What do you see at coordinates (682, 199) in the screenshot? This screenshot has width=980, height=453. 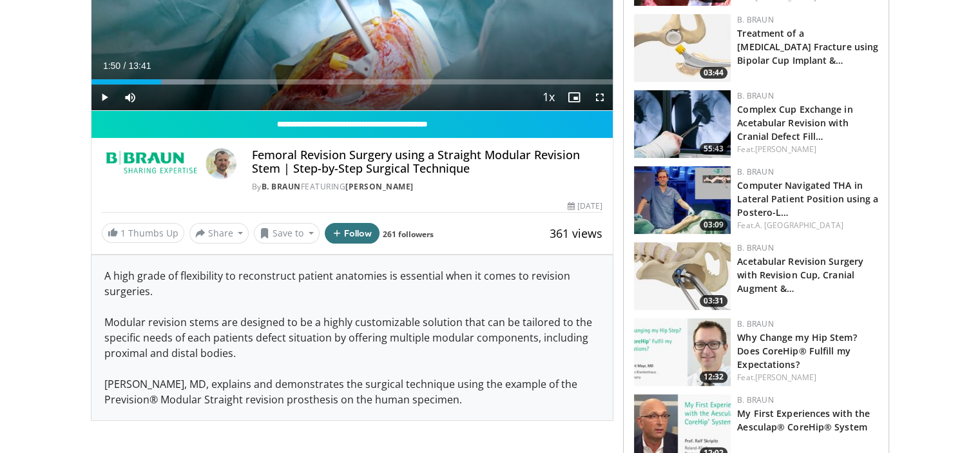 I see `img: 11fc43c8-c25e-4126-ac60-c8374046ba21.jpg.150x105_q85_crop-smart_upscale.jpg` at bounding box center [682, 199].